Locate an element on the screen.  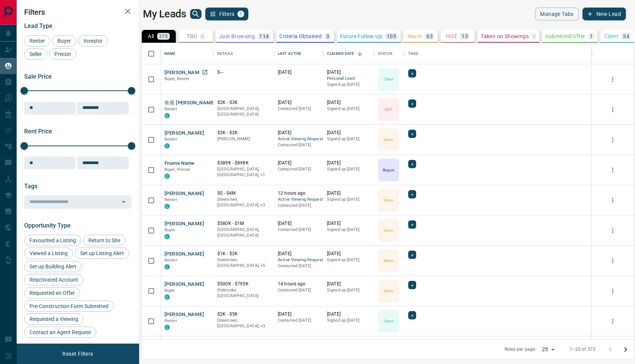
p: $2K - $3K is located at coordinates (243, 102).